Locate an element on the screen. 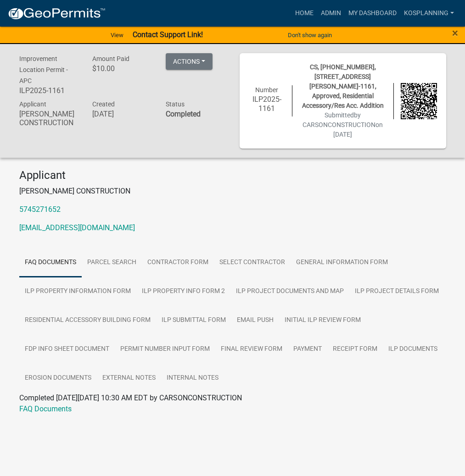 This screenshot has width=465, height=476. a: kosplanning is located at coordinates (429, 13).